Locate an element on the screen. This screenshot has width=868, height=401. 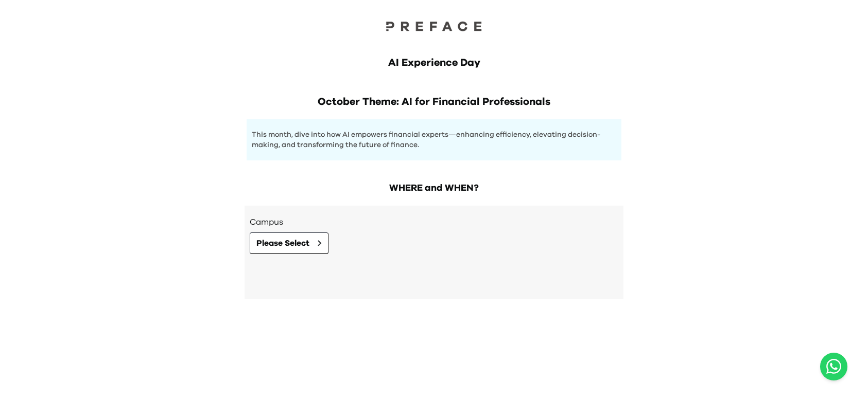
p: This month, dive into how AI empowers financial experts—enhancing efficiency, elevating decision-... is located at coordinates (434, 140).